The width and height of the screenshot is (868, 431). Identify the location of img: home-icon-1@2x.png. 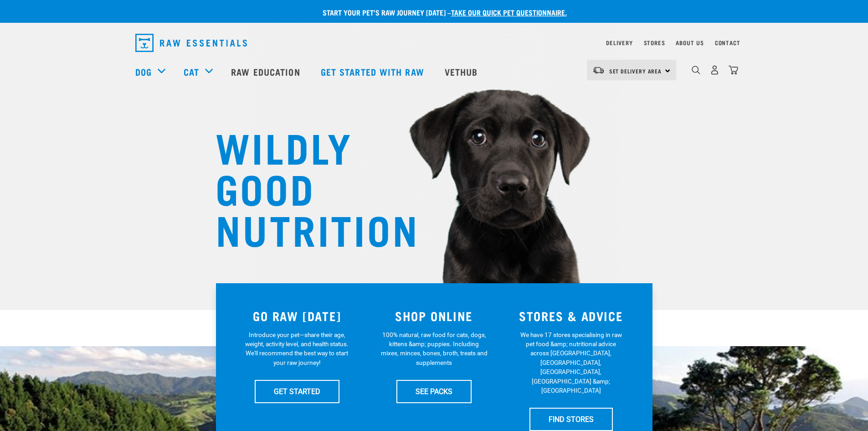
(696, 69).